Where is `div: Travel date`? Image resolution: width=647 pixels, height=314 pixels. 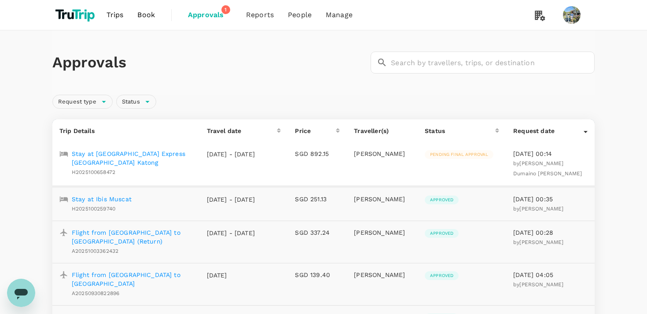 div: Travel date is located at coordinates (242, 131).